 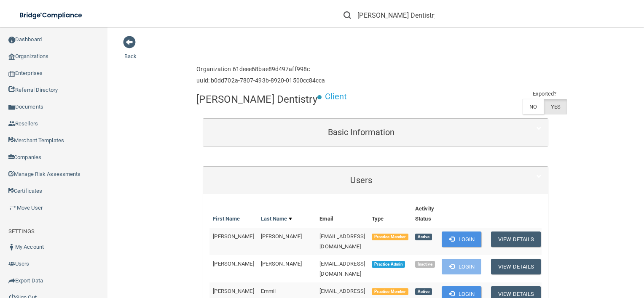 What do you see at coordinates (22, 232) in the screenshot?
I see `label: SETTINGS` at bounding box center [22, 232].